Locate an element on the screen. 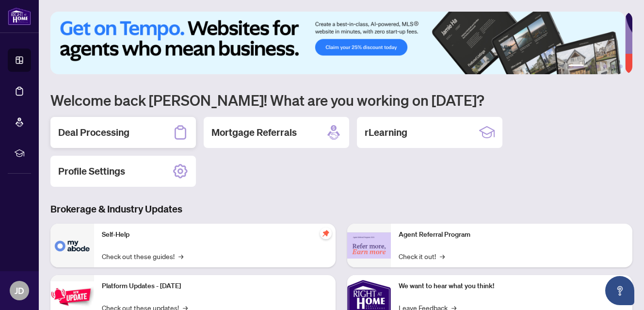 The height and width of the screenshot is (310, 644). h2: Mortgage Referrals is located at coordinates (254, 132).